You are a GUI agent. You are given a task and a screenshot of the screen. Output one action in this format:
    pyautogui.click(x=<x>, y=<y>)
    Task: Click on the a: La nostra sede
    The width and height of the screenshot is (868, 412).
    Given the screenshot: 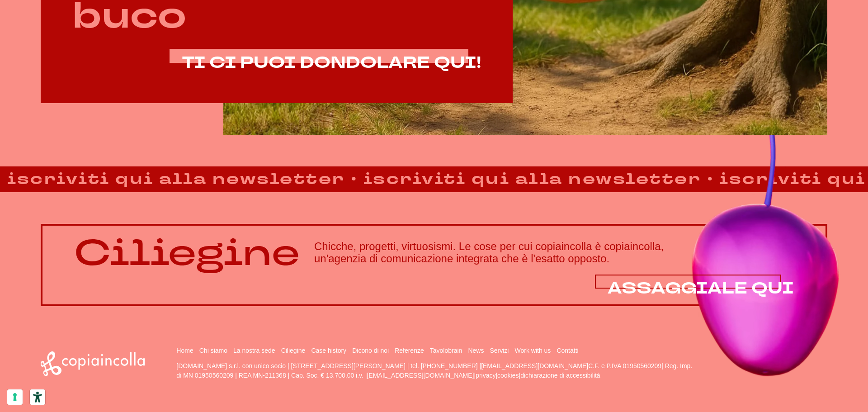 What is the action you would take?
    pyautogui.click(x=254, y=350)
    